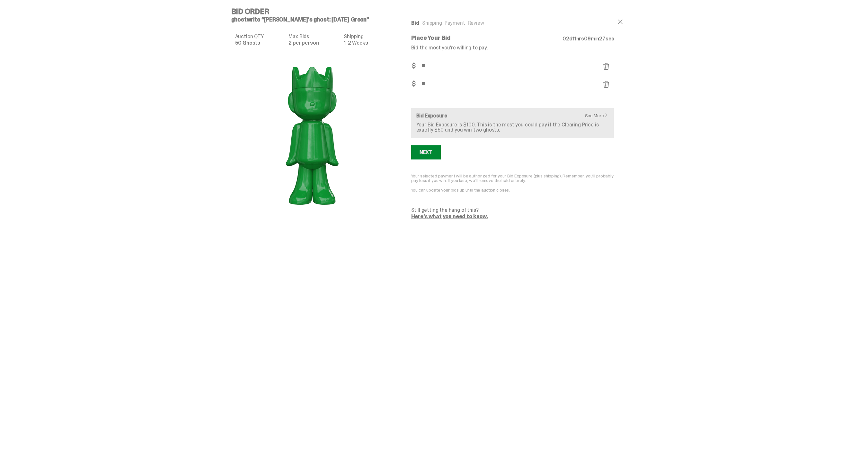 Image resolution: width=868 pixels, height=455 pixels. Describe the element at coordinates (602, 39) in the screenshot. I see `span: 27` at that location.